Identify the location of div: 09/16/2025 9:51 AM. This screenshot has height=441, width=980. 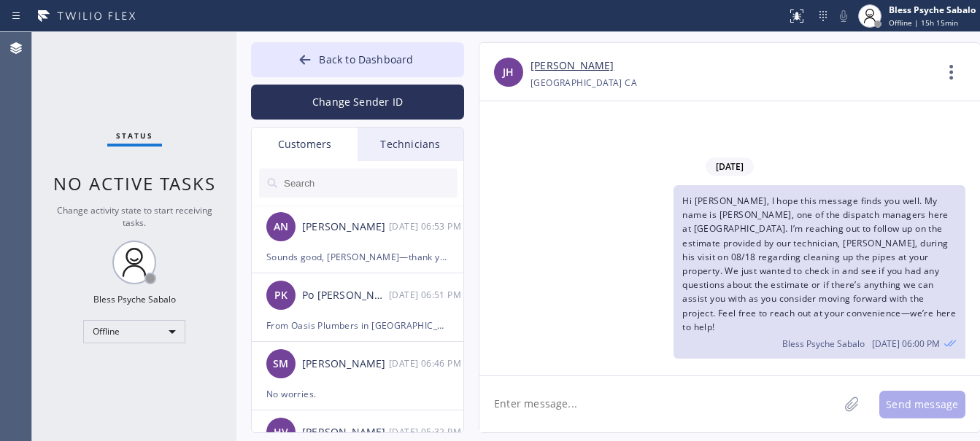
(427, 294).